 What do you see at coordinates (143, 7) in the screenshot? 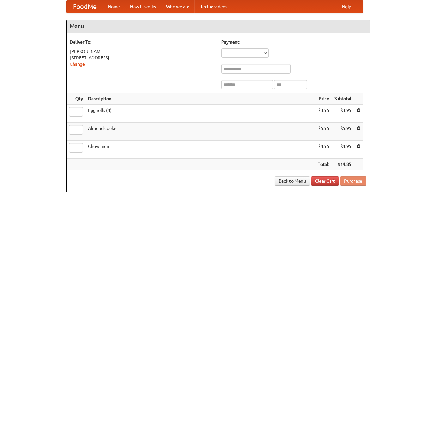
I see `a: How it works` at bounding box center [143, 7].